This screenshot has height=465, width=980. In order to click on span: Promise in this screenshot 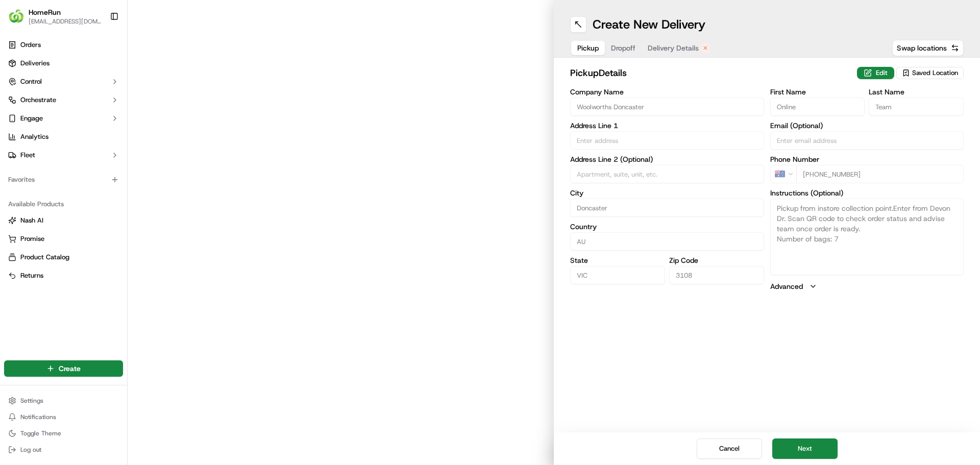, I will do `click(32, 239)`.